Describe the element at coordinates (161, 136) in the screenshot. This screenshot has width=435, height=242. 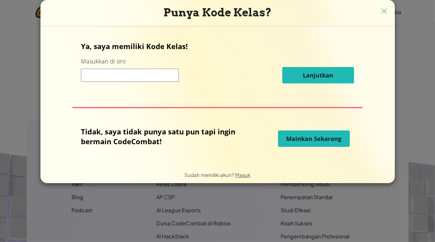
I see `p: Tidak, saya tidak punya satu pun tapi ingin bermain CodeCombat!` at that location.